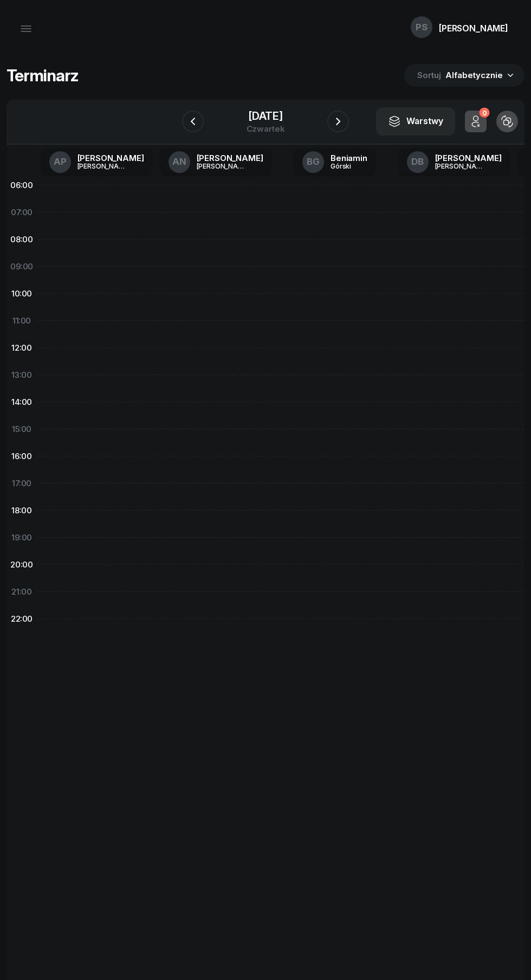 The width and height of the screenshot is (531, 980). Describe the element at coordinates (313, 162) in the screenshot. I see `span: BG` at that location.